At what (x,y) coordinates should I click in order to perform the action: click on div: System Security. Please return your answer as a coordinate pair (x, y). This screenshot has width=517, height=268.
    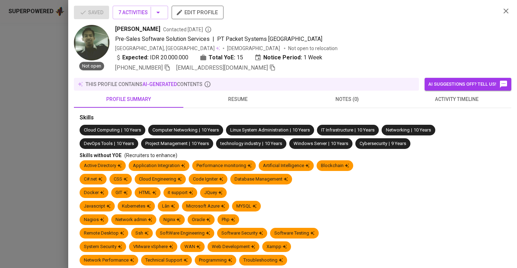
    Looking at the image, I should click on (103, 246).